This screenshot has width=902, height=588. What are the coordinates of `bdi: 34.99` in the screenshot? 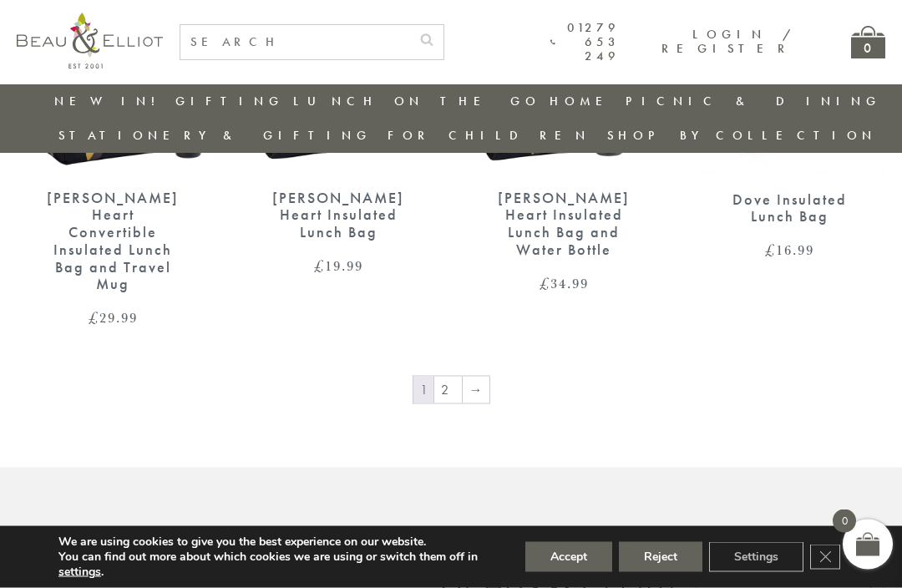 It's located at (564, 283).